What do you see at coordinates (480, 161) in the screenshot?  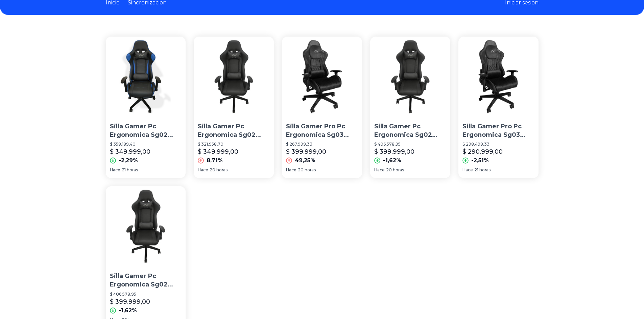 I see `p: -2,51%` at bounding box center [480, 161].